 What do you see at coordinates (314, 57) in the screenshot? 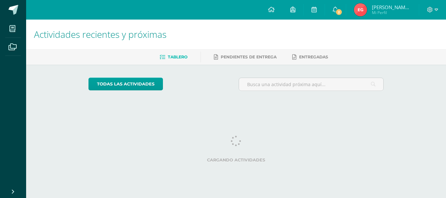
I see `span: Entregadas` at bounding box center [314, 57].